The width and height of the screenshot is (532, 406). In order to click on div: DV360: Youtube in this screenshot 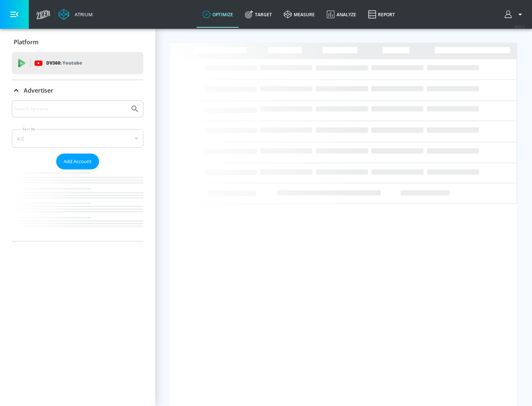, I will do `click(78, 63)`.